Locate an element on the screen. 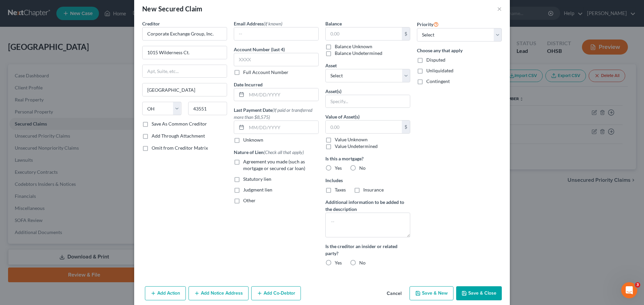 The height and width of the screenshot is (305, 644). label: Unknown is located at coordinates (253, 140).